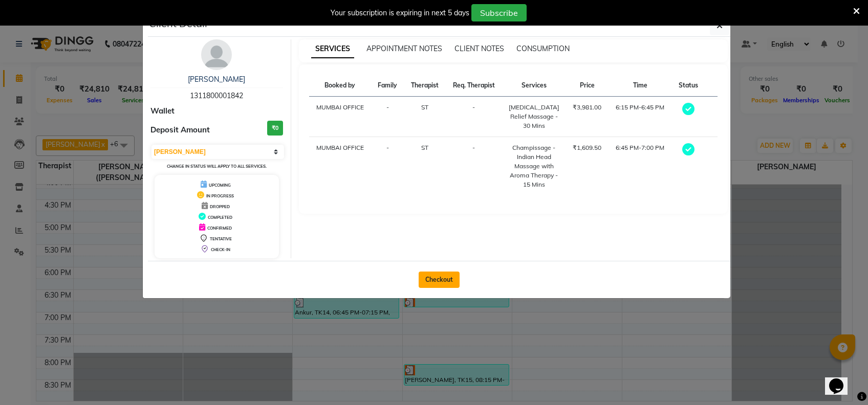 This screenshot has width=868, height=405. I want to click on span: Deposit Amount, so click(180, 130).